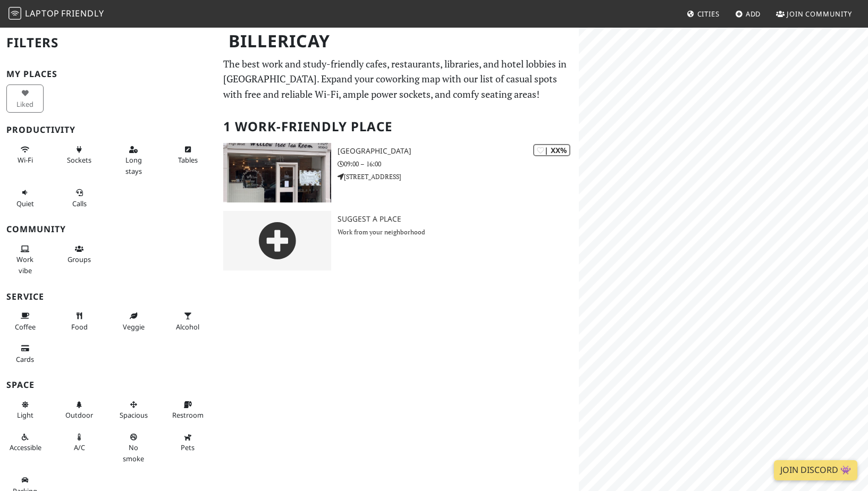 The height and width of the screenshot is (491, 868). What do you see at coordinates (79, 321) in the screenshot?
I see `button: Food` at bounding box center [79, 321].